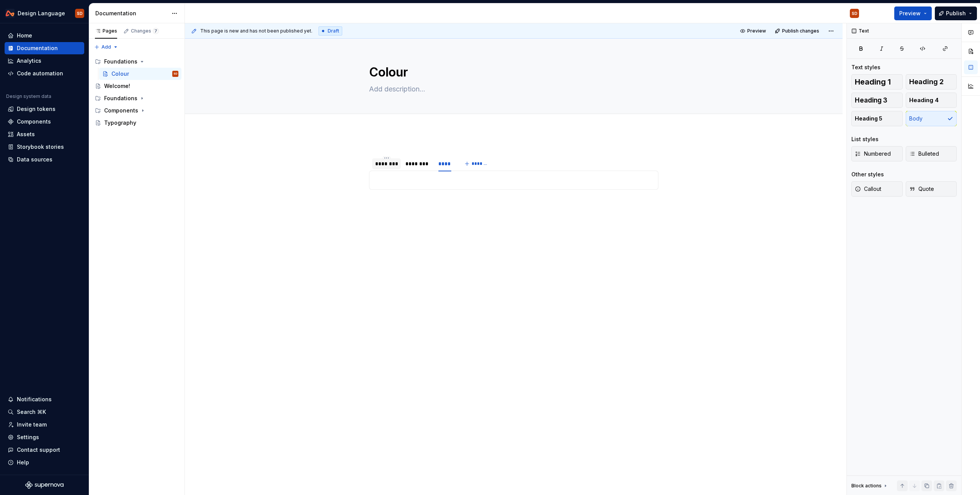  What do you see at coordinates (25, 36) in the screenshot?
I see `div: Home` at bounding box center [25, 36].